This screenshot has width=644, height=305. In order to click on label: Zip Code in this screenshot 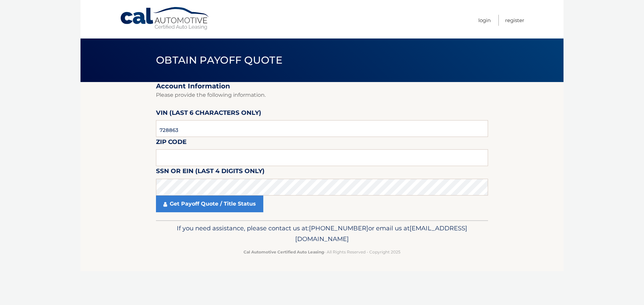, I will do `click(171, 143)`.